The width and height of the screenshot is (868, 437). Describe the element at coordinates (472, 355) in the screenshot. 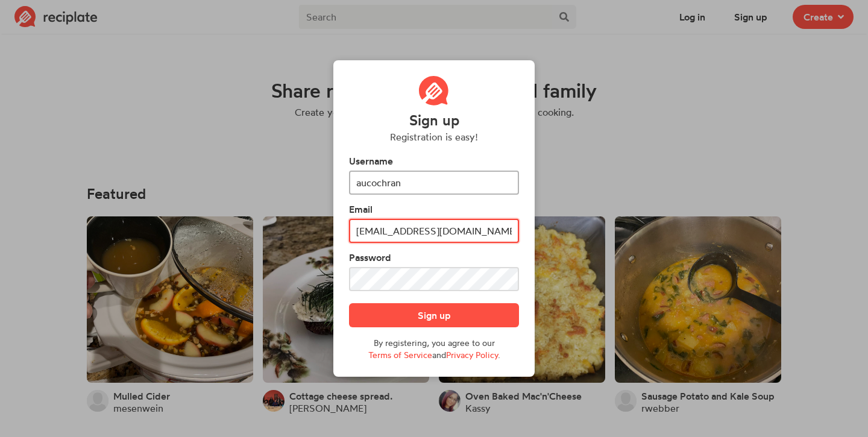

I see `a: Privacy Policy` at that location.